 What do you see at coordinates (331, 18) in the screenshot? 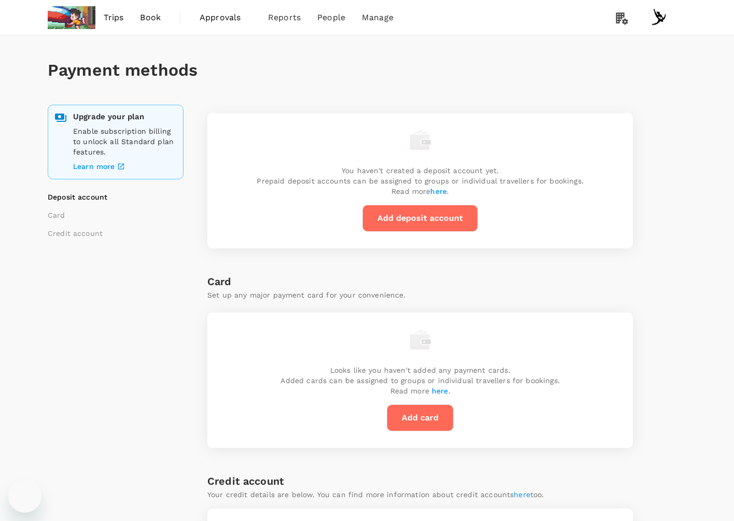
I see `span: People` at bounding box center [331, 18].